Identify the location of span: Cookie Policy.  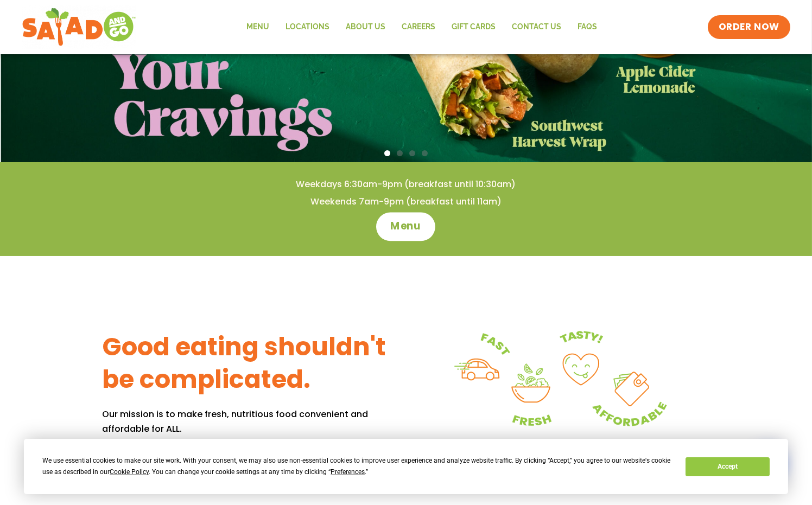
(129, 472).